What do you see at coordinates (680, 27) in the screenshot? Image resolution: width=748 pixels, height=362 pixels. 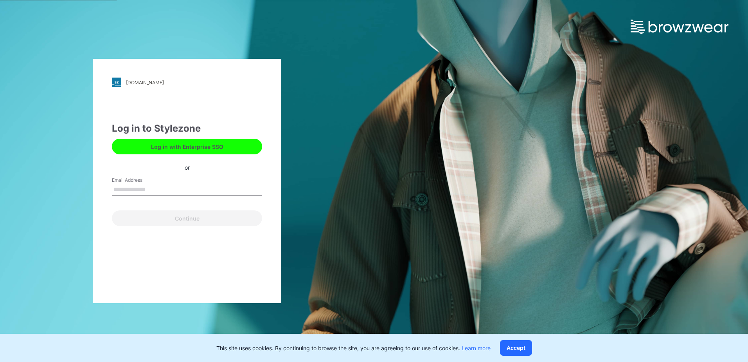 I see `img: browzwear-logo.e42bd6dac1945053ebaf764b6aa21510.svg` at bounding box center [680, 27].